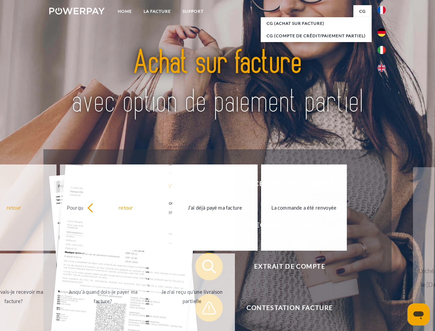 The image size is (435, 331). Describe the element at coordinates (285, 308) in the screenshot. I see `button: Contestation Facture` at that location.